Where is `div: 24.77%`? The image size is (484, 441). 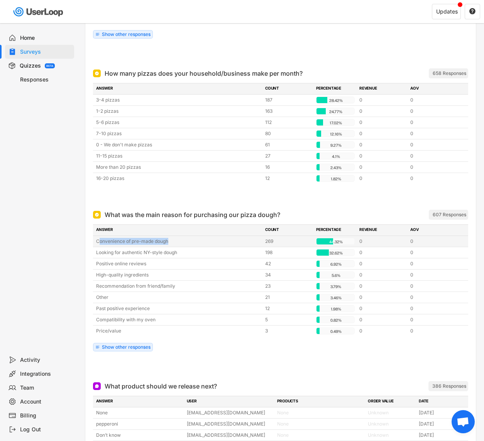
div: 24.77% is located at coordinates (336, 112).